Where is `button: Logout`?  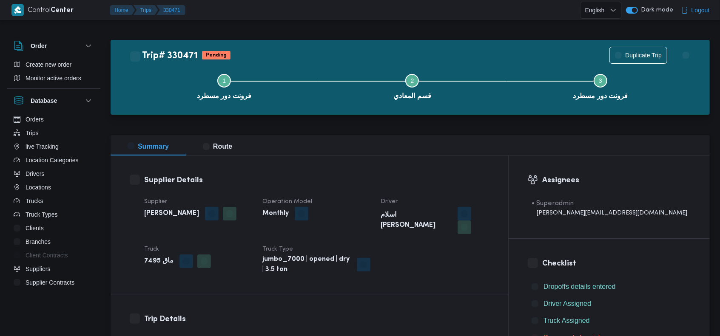 button: Logout is located at coordinates (695, 10).